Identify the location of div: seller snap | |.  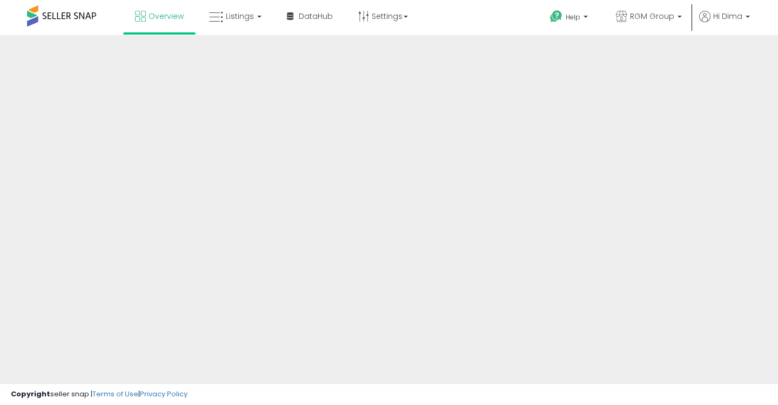
(99, 394).